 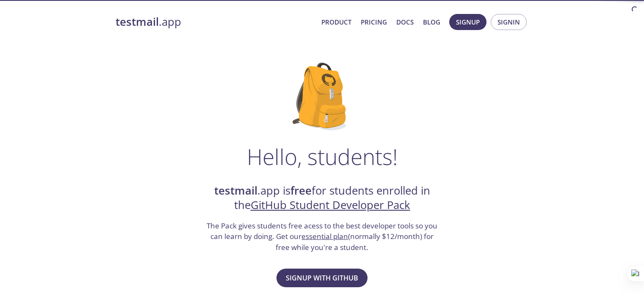 I want to click on strong: free, so click(x=301, y=190).